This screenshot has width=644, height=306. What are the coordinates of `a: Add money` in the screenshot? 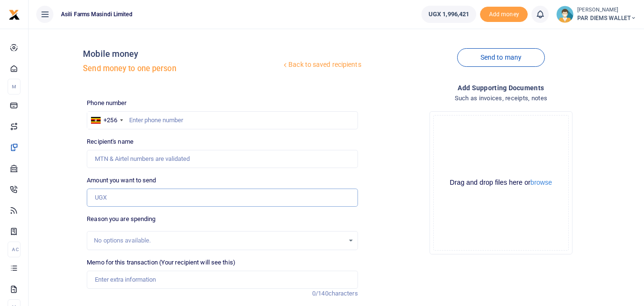 It's located at (504, 13).